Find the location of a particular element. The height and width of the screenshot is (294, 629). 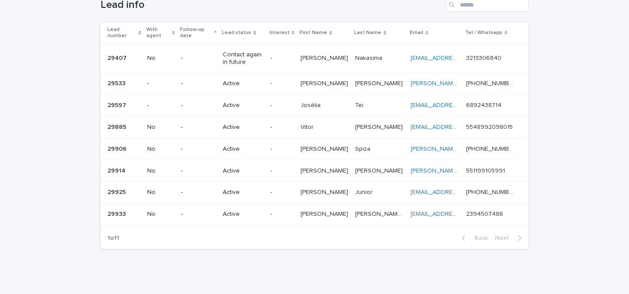

p: Last Name is located at coordinates (368, 33).